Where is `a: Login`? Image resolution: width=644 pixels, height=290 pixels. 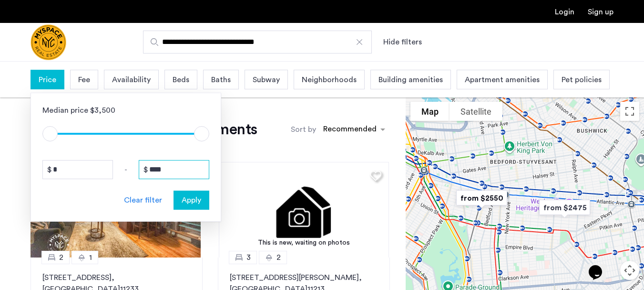 a: Login is located at coordinates (565, 12).